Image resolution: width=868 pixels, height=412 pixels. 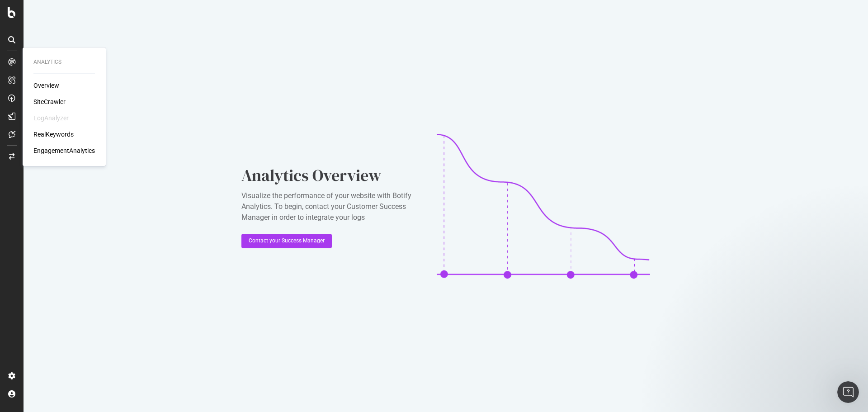 I want to click on a: EngagementAnalytics, so click(x=64, y=151).